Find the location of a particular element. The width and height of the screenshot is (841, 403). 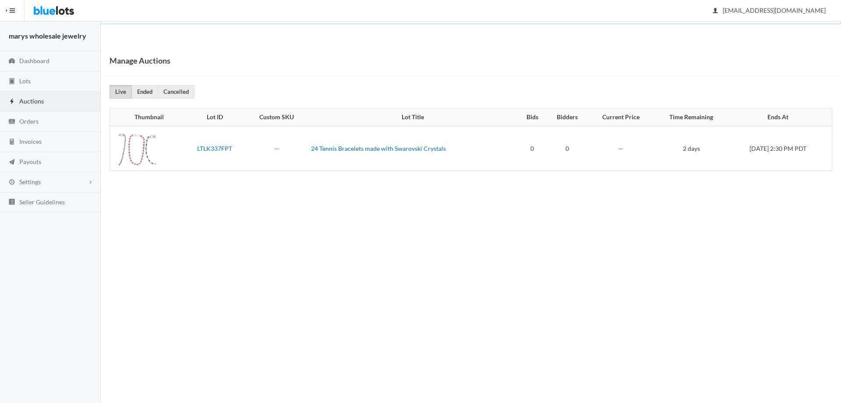

strong: marys wholesale jewelry is located at coordinates (47, 35).